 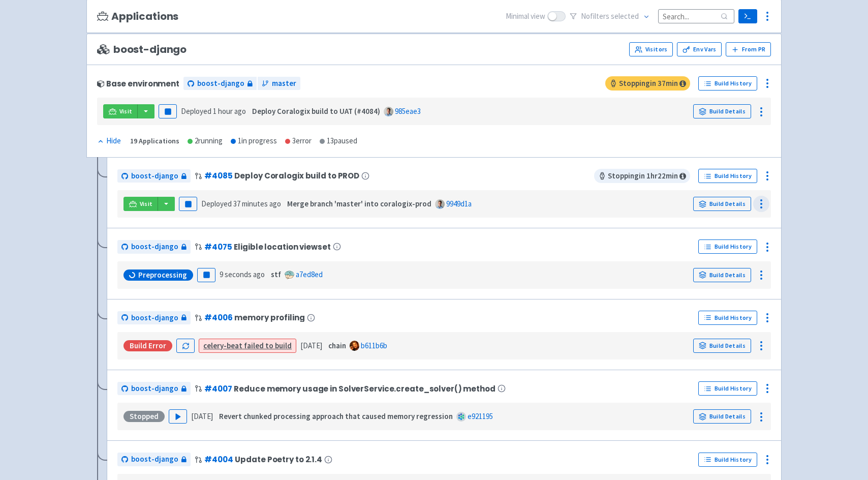 What do you see at coordinates (205, 141) in the screenshot?
I see `div: 2 running` at bounding box center [205, 141].